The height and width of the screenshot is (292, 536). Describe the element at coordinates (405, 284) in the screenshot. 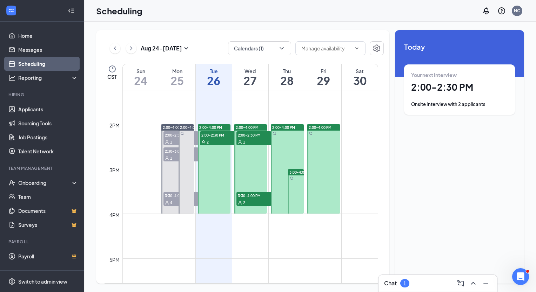

I see `div: 1` at that location.